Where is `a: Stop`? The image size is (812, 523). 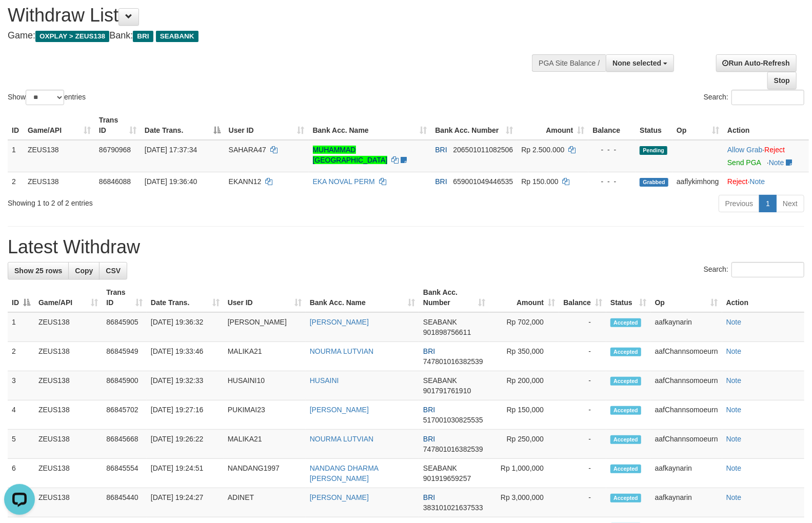 a: Stop is located at coordinates (781, 80).